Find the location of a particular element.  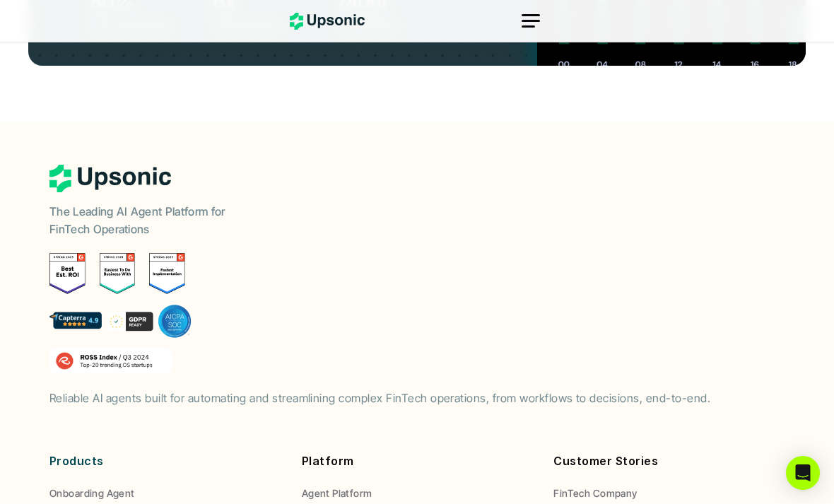

div: Open Intercom Messenger is located at coordinates (803, 473).